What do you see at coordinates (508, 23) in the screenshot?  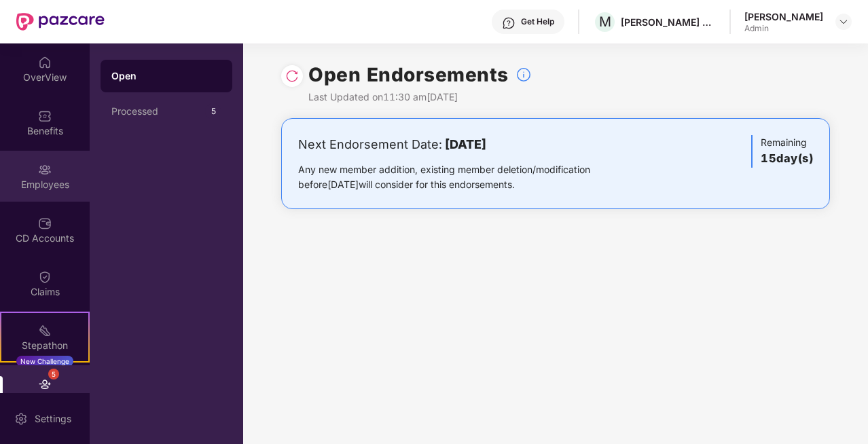 I see `img: svg+xml;base64,PHN2ZyBpZD0iSGVscC0zMngzMiIgeG1sbnM9Imh0dHA6Ly93d3cudzMub3JnLzIwMDAvc3ZnIiB3aWR0aD...` at bounding box center [508, 23].